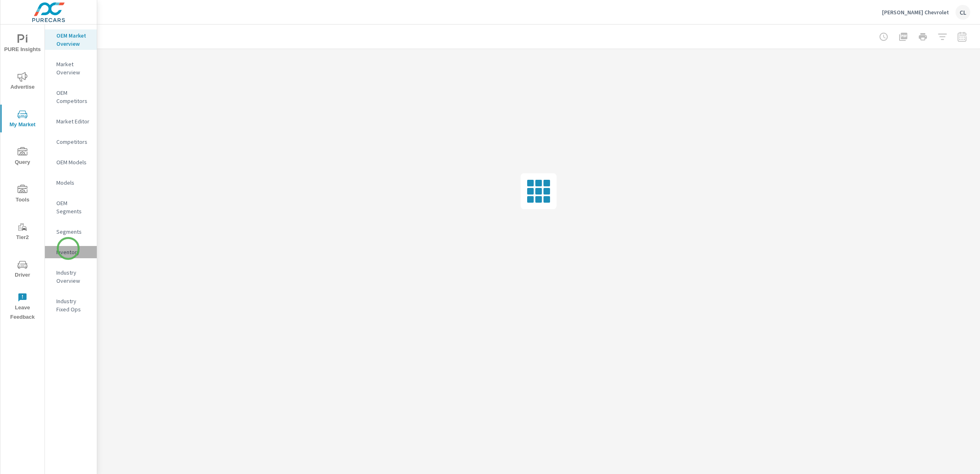  I want to click on span: Query, so click(22, 157).